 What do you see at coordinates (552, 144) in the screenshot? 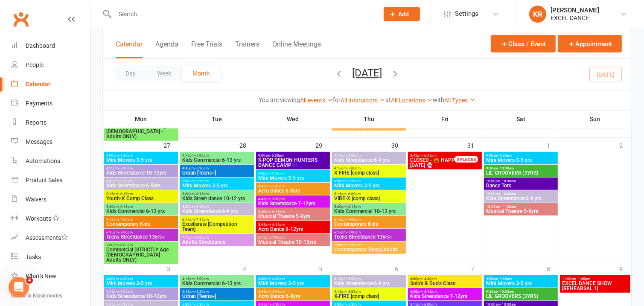
I see `div: 1` at bounding box center [552, 144].